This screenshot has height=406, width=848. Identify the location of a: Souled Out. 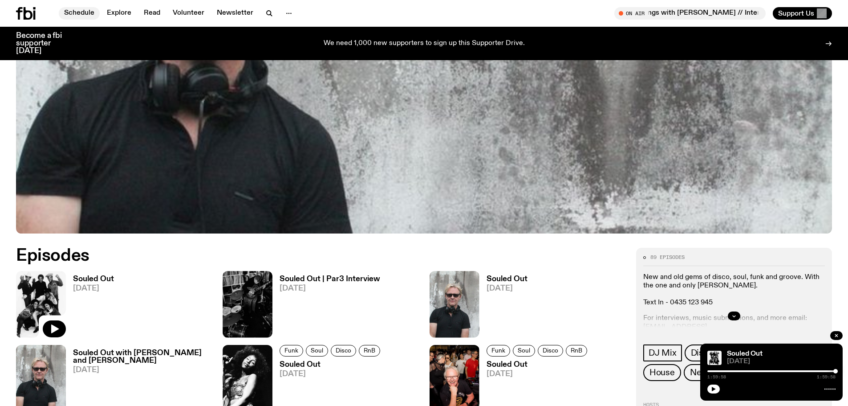
(745, 353).